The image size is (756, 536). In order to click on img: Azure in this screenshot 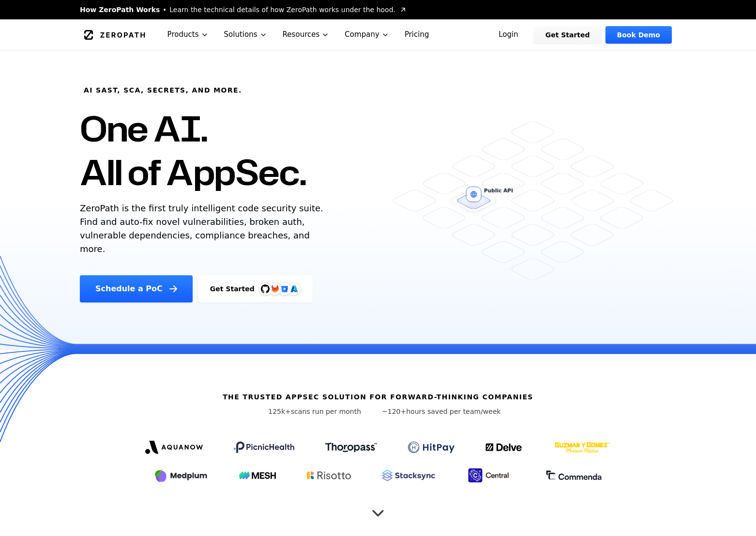, I will do `click(295, 288)`.